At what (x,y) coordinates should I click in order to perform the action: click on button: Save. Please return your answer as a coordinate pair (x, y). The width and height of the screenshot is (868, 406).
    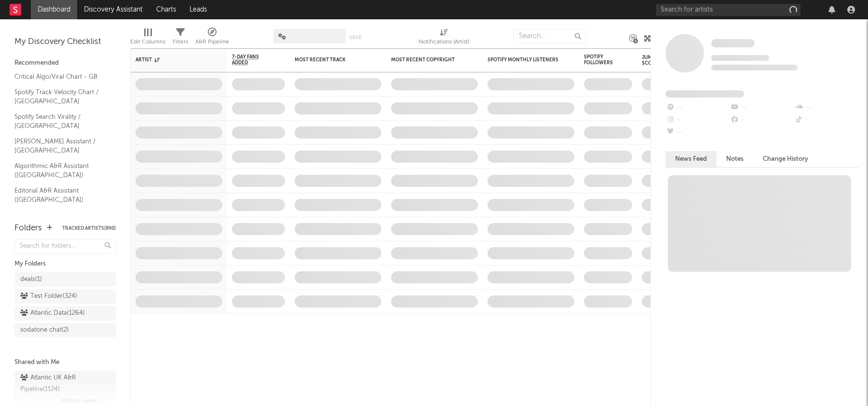
    Looking at the image, I should click on (355, 37).